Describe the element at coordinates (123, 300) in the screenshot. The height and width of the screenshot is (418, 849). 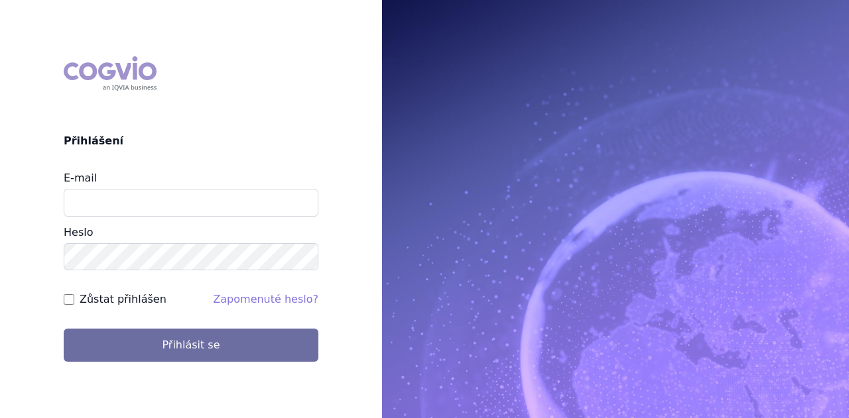
I see `label: Zůstat přihlášen` at that location.